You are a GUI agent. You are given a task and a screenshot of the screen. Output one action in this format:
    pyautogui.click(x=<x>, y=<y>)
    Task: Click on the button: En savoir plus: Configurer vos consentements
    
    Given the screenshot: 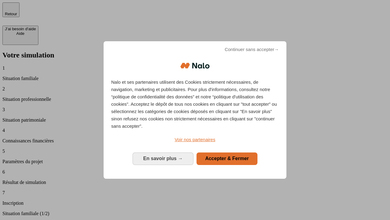 What is the action you would take?
    pyautogui.click(x=163, y=158)
    